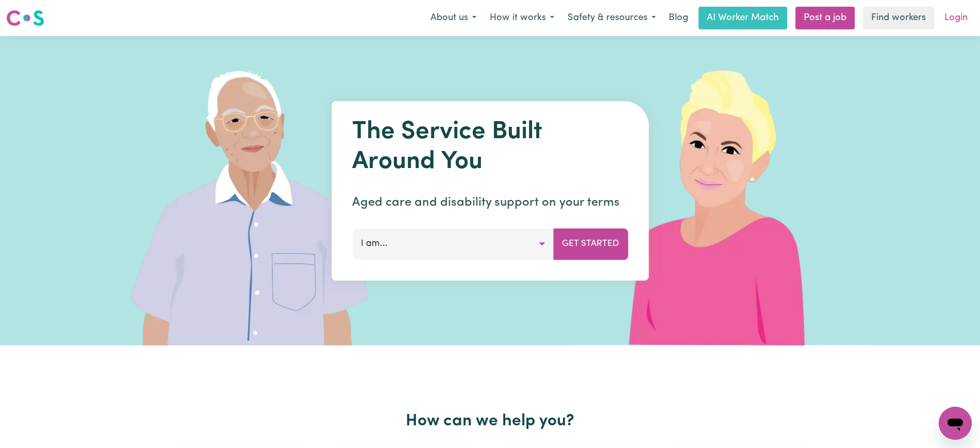 This screenshot has height=448, width=980. Describe the element at coordinates (590, 244) in the screenshot. I see `button: Get Started` at that location.